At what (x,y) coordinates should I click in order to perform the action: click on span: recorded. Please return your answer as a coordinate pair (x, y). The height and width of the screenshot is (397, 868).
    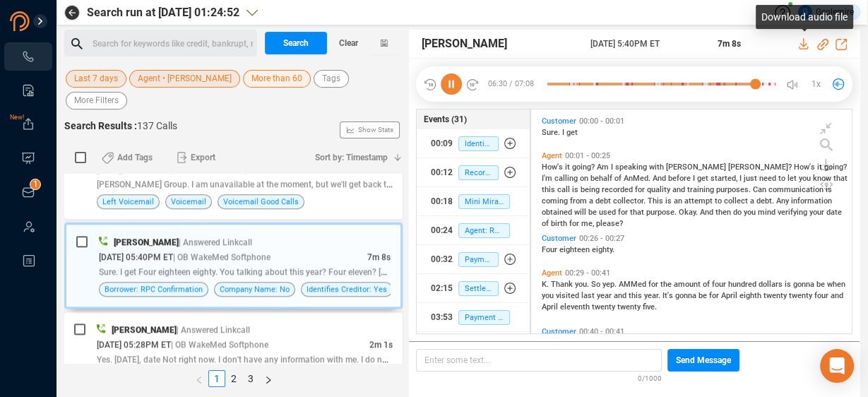
    Looking at the image, I should click on (618, 189).